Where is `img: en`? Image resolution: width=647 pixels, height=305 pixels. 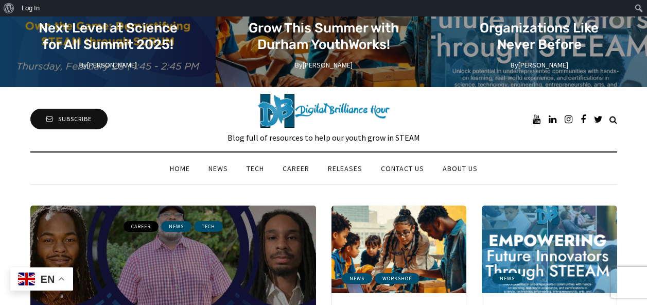 img: en is located at coordinates (26, 279).